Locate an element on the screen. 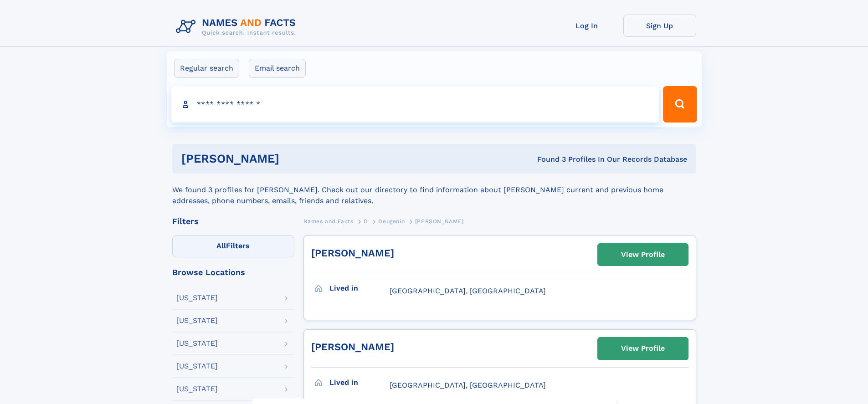 The height and width of the screenshot is (404, 868). a: Names and Facts is located at coordinates (328, 221).